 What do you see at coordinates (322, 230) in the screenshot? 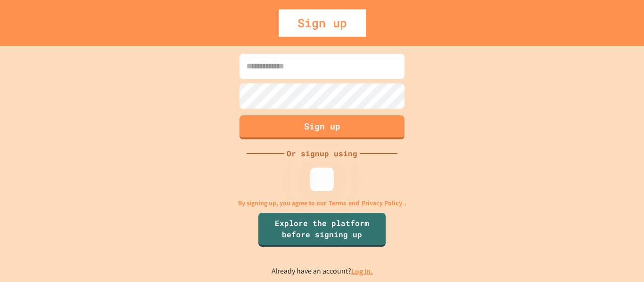
I see `a: Explore the platform before signing up` at bounding box center [322, 230].